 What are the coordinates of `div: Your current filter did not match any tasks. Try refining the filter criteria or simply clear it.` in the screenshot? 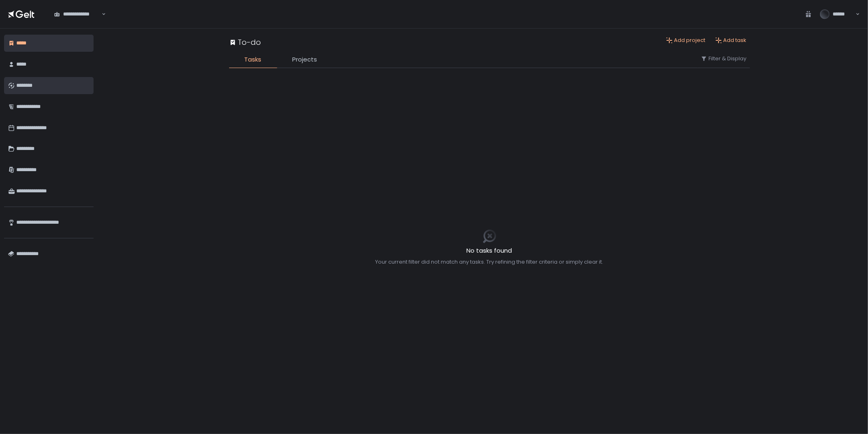 It's located at (490, 262).